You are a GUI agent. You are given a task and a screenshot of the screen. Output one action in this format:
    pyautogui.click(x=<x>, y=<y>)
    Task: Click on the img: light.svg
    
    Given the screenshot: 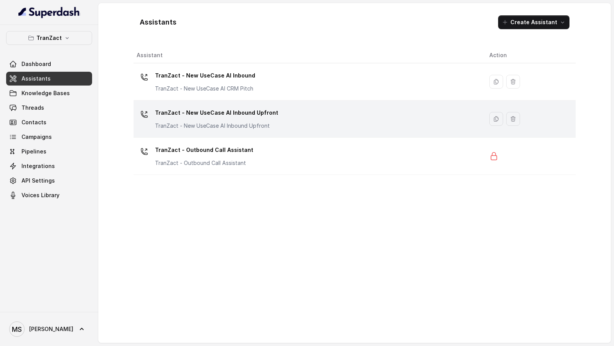 What is the action you would take?
    pyautogui.click(x=49, y=12)
    